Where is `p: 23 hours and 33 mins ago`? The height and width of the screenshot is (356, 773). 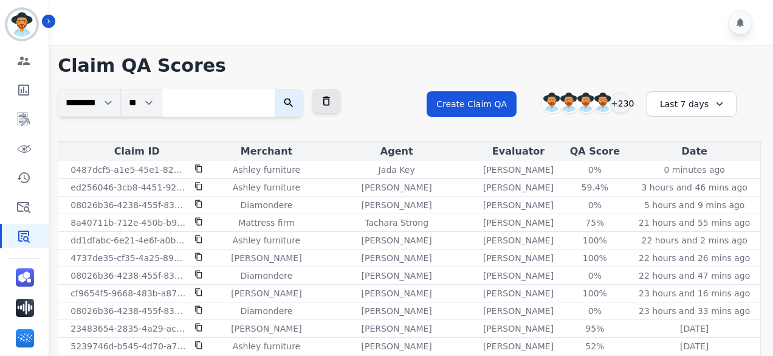
p: 23 hours and 33 mins ago is located at coordinates (694, 311).